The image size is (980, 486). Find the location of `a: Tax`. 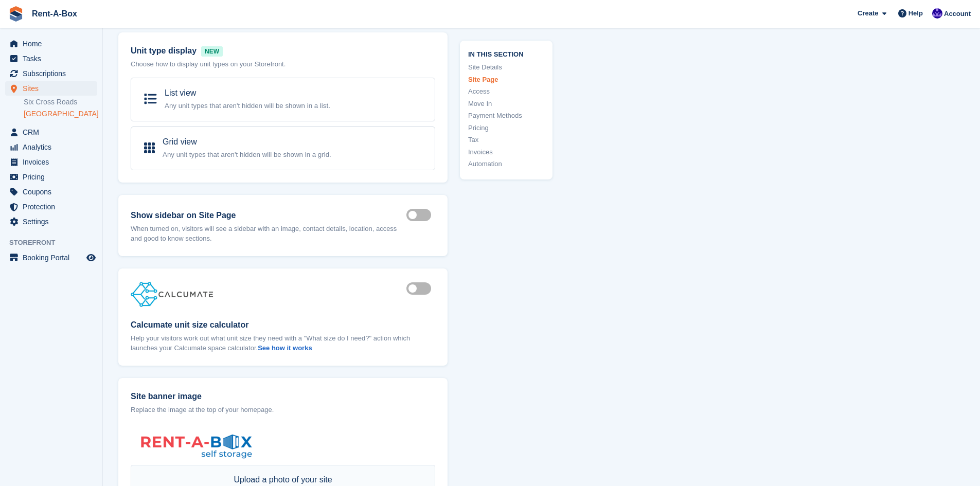

a: Tax is located at coordinates (506, 140).